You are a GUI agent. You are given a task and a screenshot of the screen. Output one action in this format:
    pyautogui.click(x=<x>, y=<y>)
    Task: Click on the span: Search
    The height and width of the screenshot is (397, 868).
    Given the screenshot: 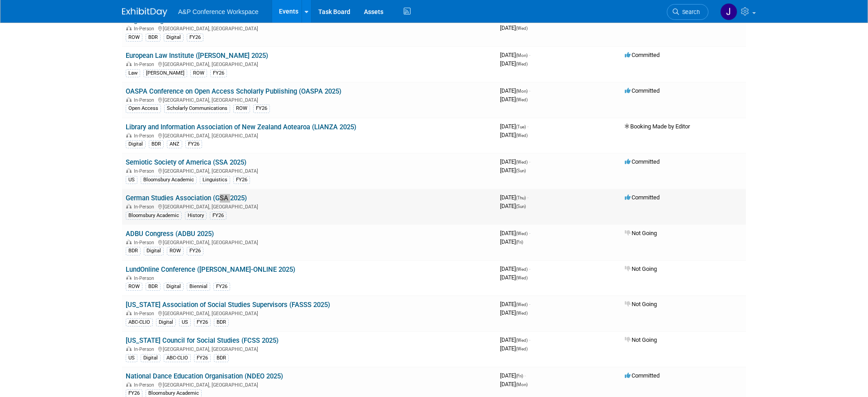 What is the action you would take?
    pyautogui.click(x=689, y=12)
    